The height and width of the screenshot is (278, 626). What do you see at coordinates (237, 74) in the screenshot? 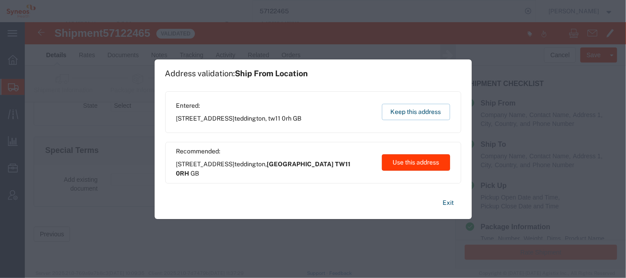
I see `h1: Address validation:` at bounding box center [237, 74].